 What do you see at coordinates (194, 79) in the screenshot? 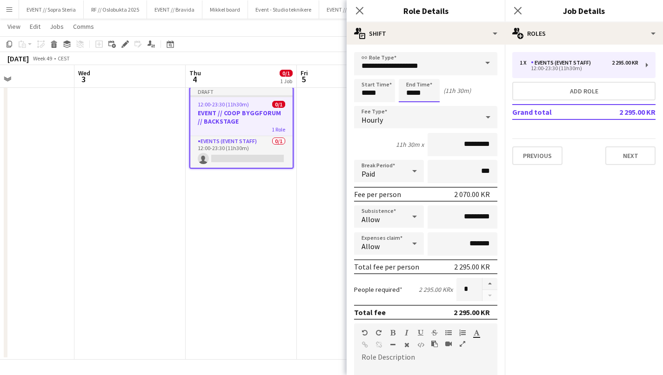
I see `span: 4` at bounding box center [194, 79].